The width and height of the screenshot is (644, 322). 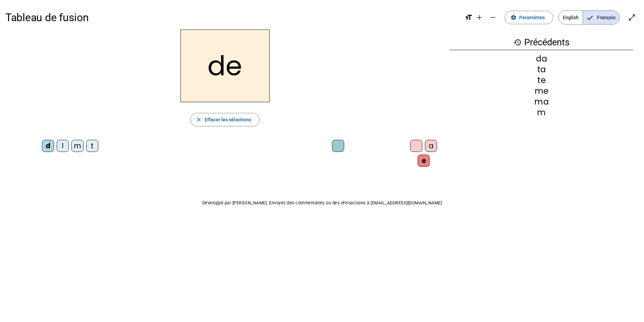 What do you see at coordinates (542, 91) in the screenshot?
I see `div: me` at bounding box center [542, 91].